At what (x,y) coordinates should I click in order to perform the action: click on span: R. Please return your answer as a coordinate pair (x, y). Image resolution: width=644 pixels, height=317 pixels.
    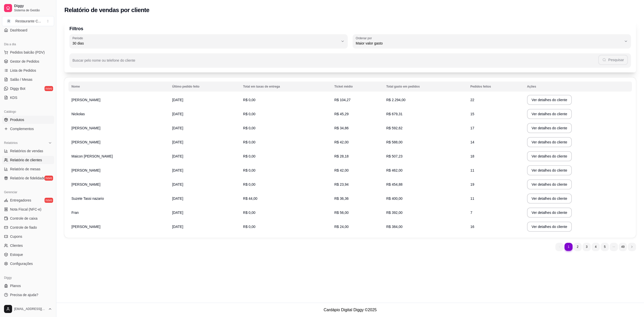
    Looking at the image, I should click on (9, 21).